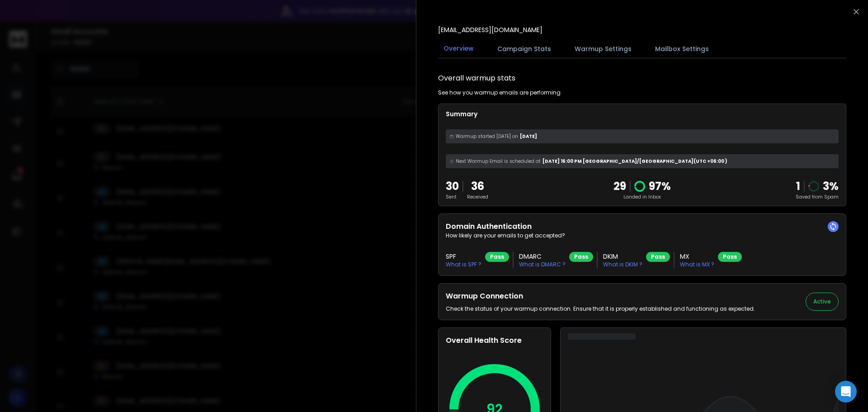 The width and height of the screenshot is (868, 412). I want to click on p: Saved from Spam, so click(817, 197).